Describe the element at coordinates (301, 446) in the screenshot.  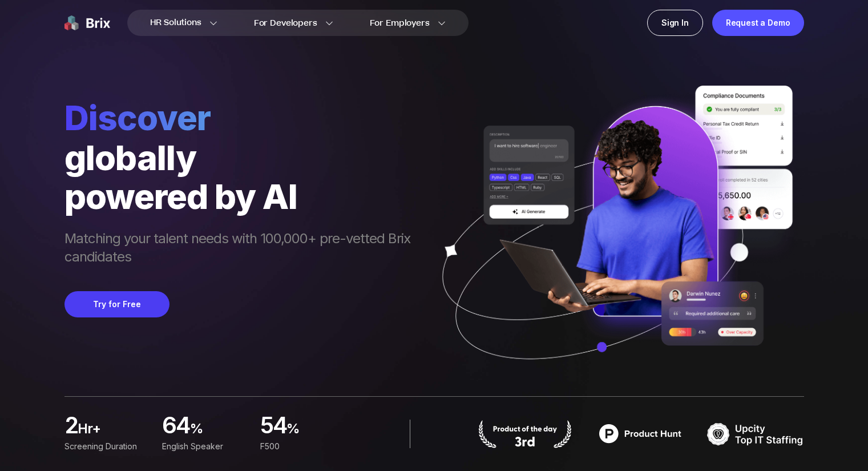
I see `div: F500` at that location.